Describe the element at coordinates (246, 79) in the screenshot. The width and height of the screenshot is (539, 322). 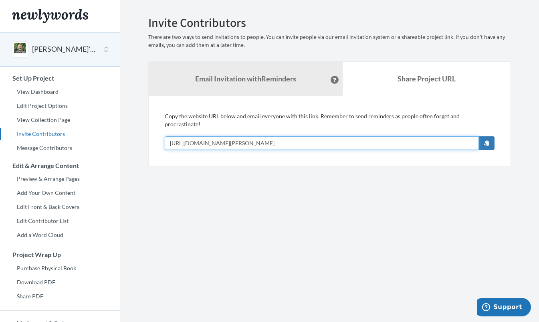
I see `strong: Email Invitation with Reminders` at that location.